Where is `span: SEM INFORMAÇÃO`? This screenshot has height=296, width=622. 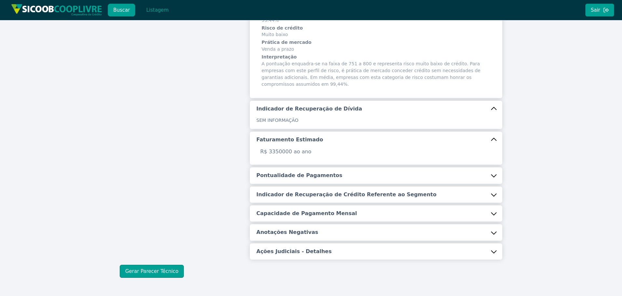 span: SEM INFORMAÇÃO is located at coordinates (277, 120).